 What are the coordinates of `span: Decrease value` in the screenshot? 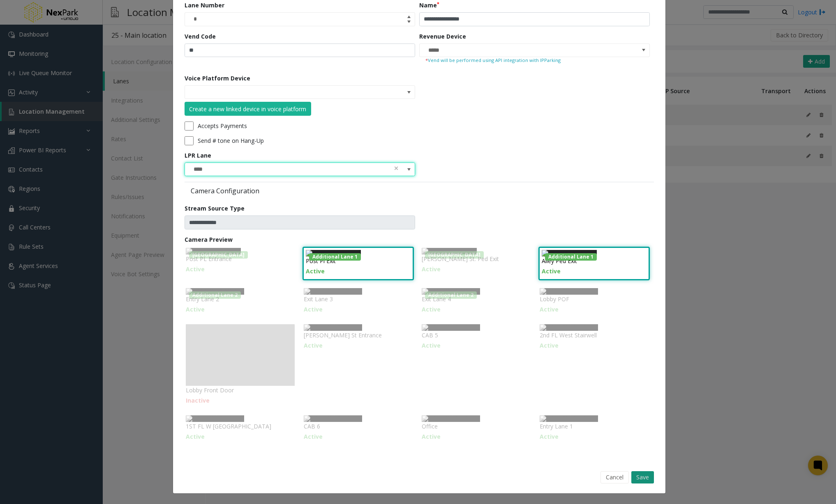 It's located at (409, 23).